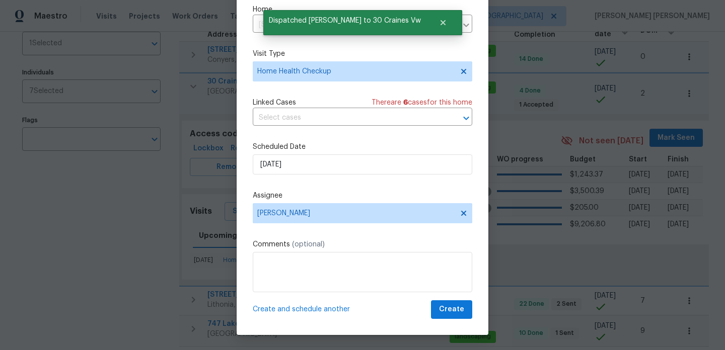 This screenshot has width=725, height=350. What do you see at coordinates (405, 103) in the screenshot?
I see `span: 6` at bounding box center [405, 103].